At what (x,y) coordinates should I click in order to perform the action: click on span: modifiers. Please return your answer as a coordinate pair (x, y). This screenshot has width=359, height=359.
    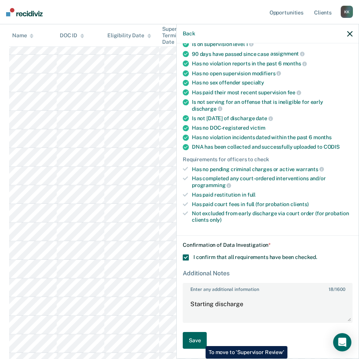
    Looking at the image, I should click on (266, 73).